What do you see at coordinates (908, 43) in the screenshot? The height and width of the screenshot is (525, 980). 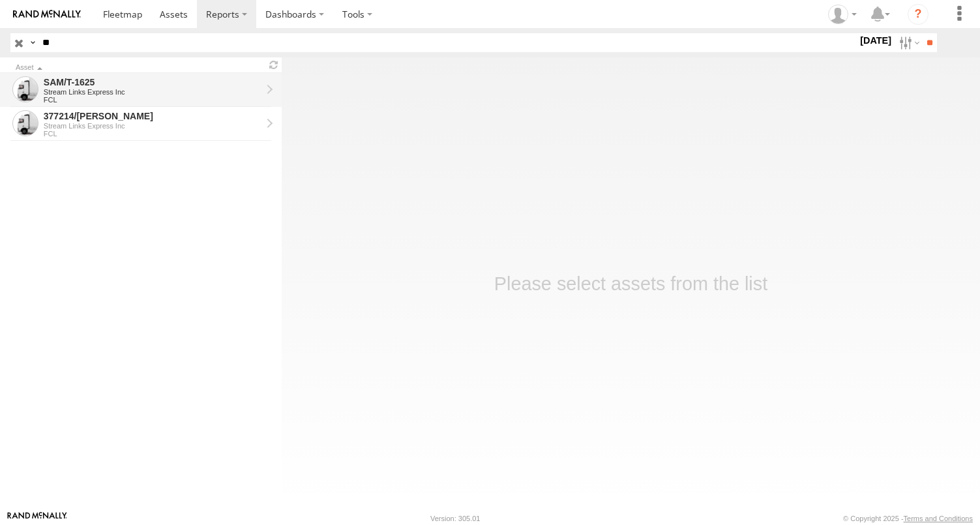 I see `label: Search Filter Options` at bounding box center [908, 43].